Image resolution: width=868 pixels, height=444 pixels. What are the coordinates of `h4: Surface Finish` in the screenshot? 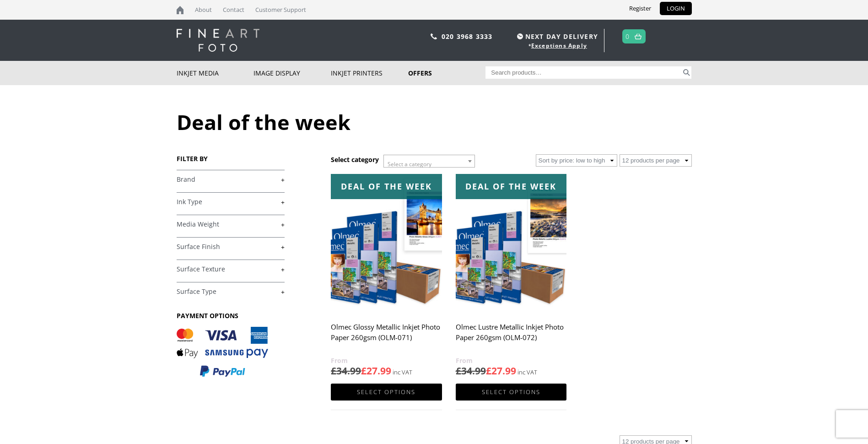 It's located at (231, 246).